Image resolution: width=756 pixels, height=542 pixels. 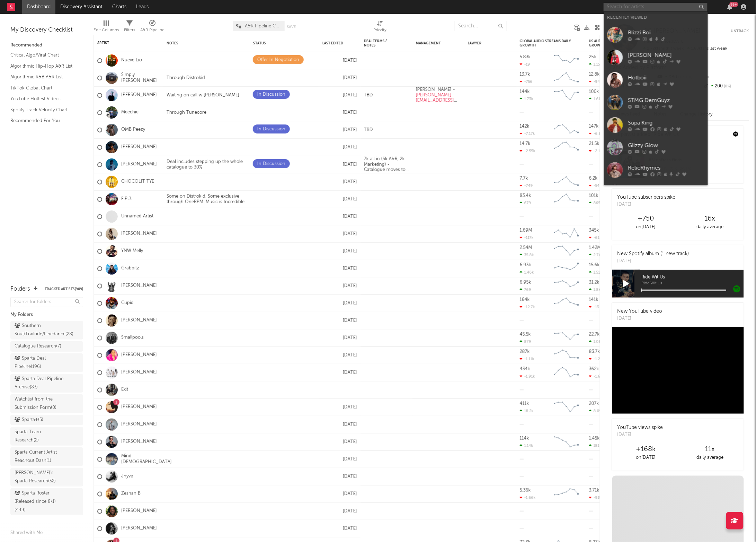 I want to click on a: Blizzi Boi, so click(x=656, y=35).